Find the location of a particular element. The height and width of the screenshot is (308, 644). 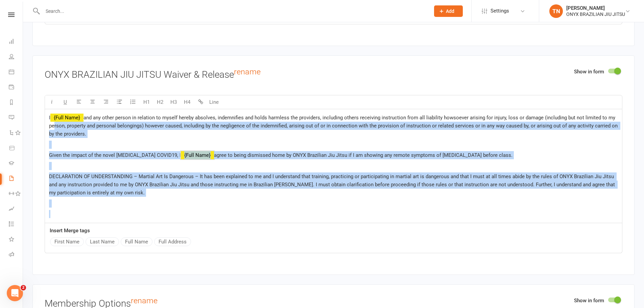

a: Assessments is located at coordinates (16, 209).